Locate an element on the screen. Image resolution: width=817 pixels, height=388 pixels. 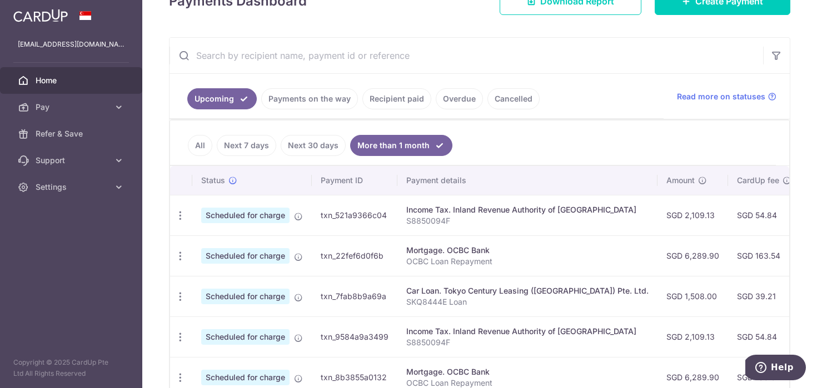
td: SGD 39.21 is located at coordinates (764, 296).